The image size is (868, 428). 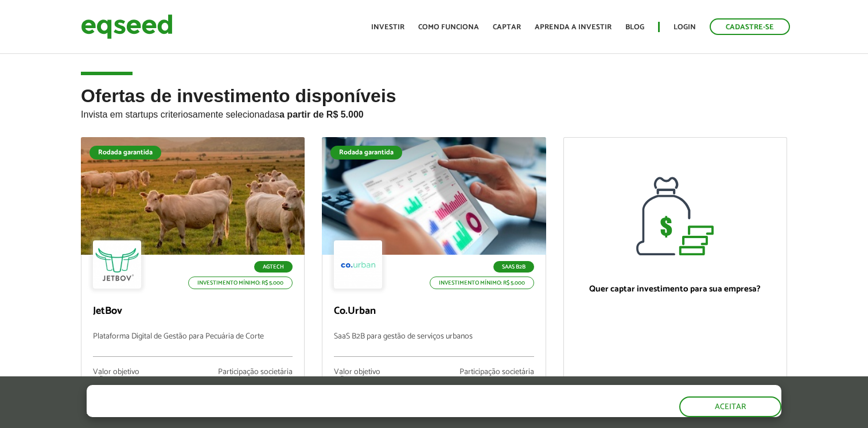 I want to click on p: Invista em startups criteriosamente selecionadas, so click(x=434, y=113).